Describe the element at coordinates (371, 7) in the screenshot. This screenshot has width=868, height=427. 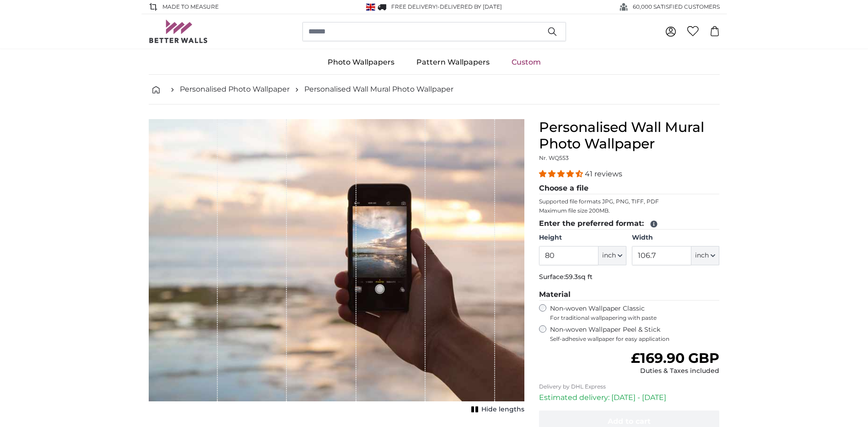
I see `img: United Kingdom` at that location.